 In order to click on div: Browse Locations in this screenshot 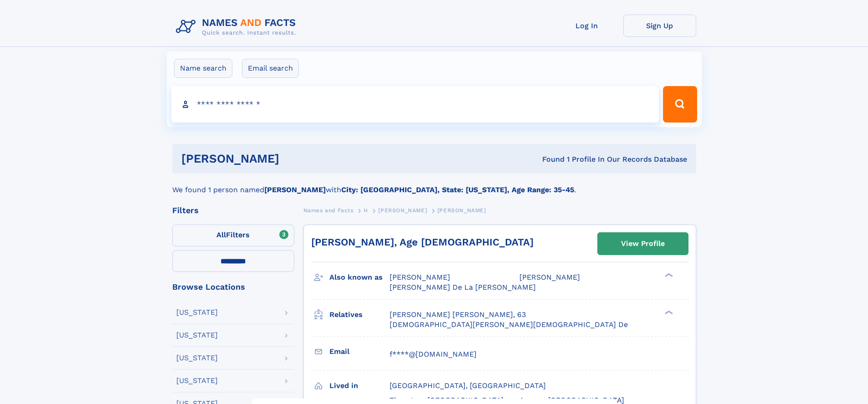, I will do `click(233, 287)`.